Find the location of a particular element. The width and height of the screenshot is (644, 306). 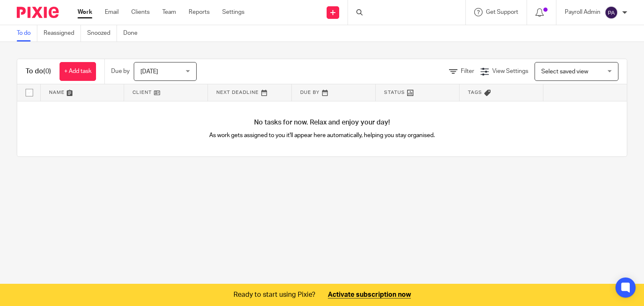

a: Clients is located at coordinates (141, 12).